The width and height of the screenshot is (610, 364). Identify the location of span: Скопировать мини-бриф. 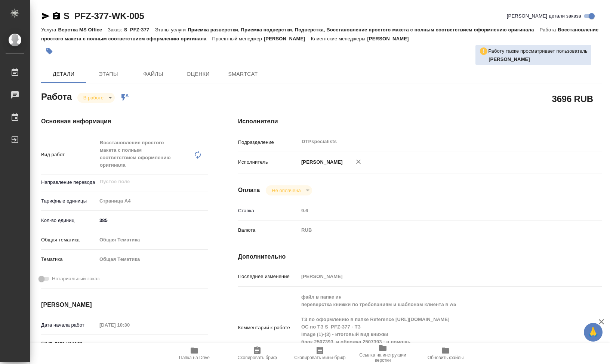
(319, 357).